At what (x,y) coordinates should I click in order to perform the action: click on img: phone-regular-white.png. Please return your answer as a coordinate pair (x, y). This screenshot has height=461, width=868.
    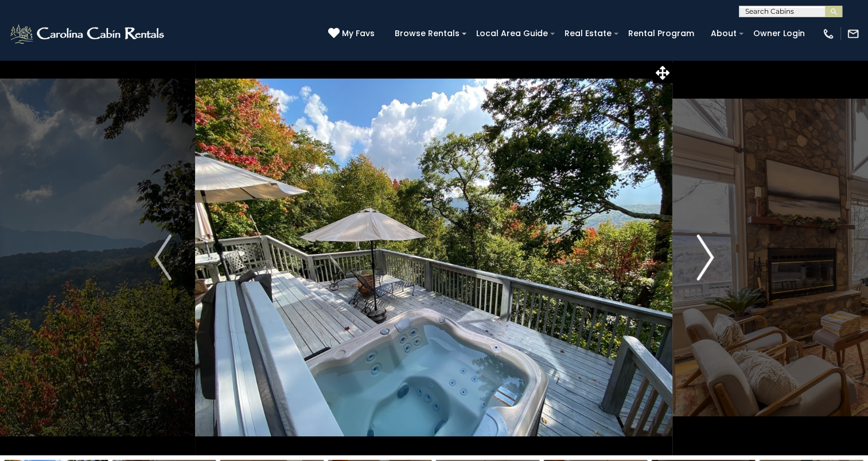
    Looking at the image, I should click on (828, 34).